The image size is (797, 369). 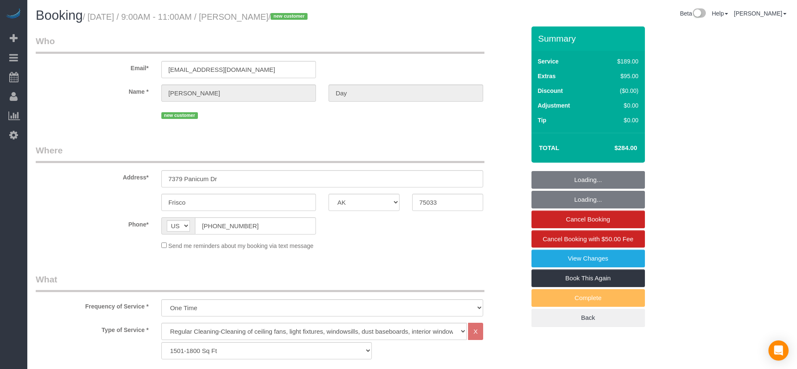 What do you see at coordinates (619, 76) in the screenshot?
I see `div: $95.00` at bounding box center [619, 76].